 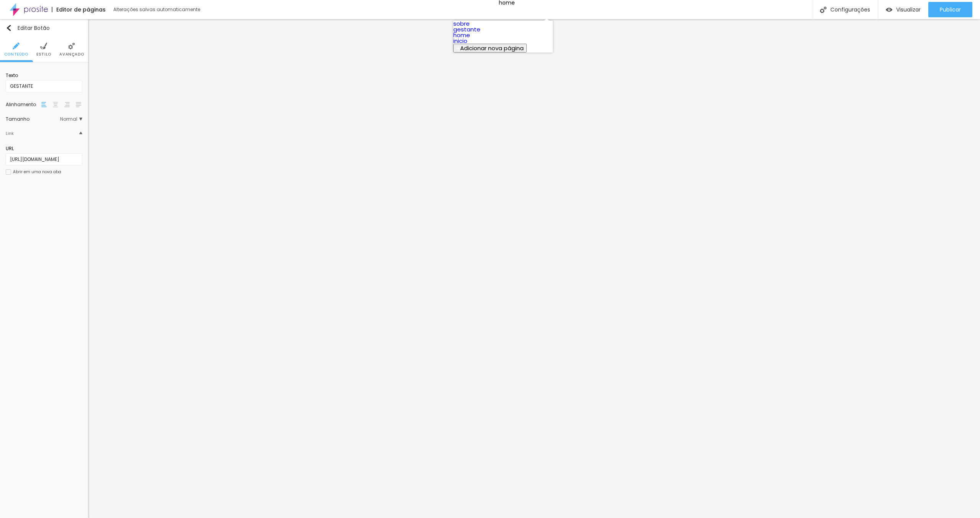 I want to click on button: Publicar, so click(x=951, y=10).